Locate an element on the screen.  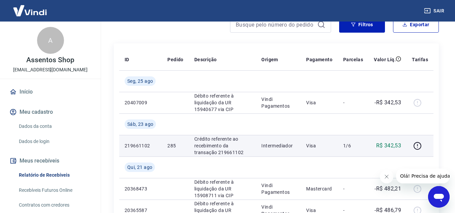
p: Tarifas is located at coordinates (420, 60).